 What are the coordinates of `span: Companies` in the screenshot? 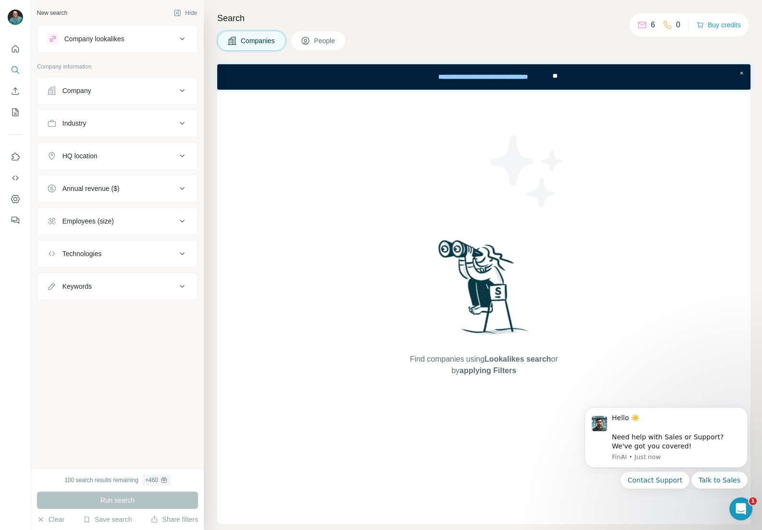 It's located at (258, 41).